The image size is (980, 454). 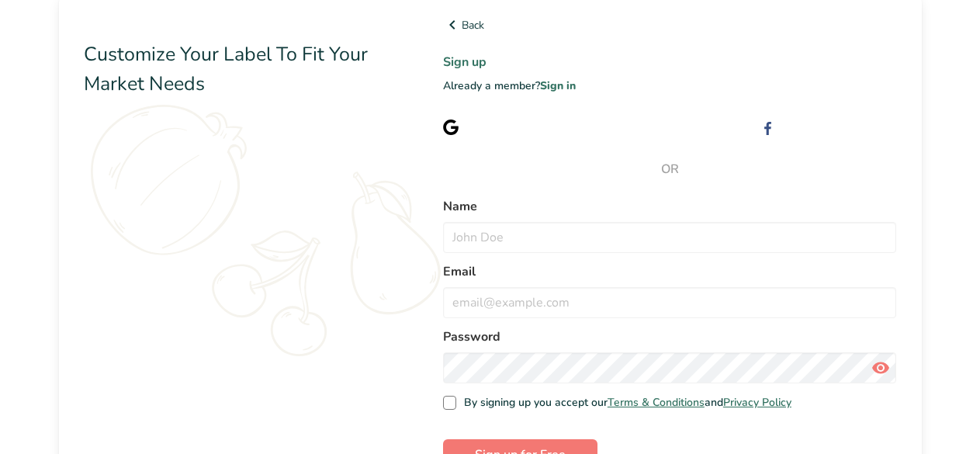 I want to click on img: Food Label Maker, so click(x=159, y=25).